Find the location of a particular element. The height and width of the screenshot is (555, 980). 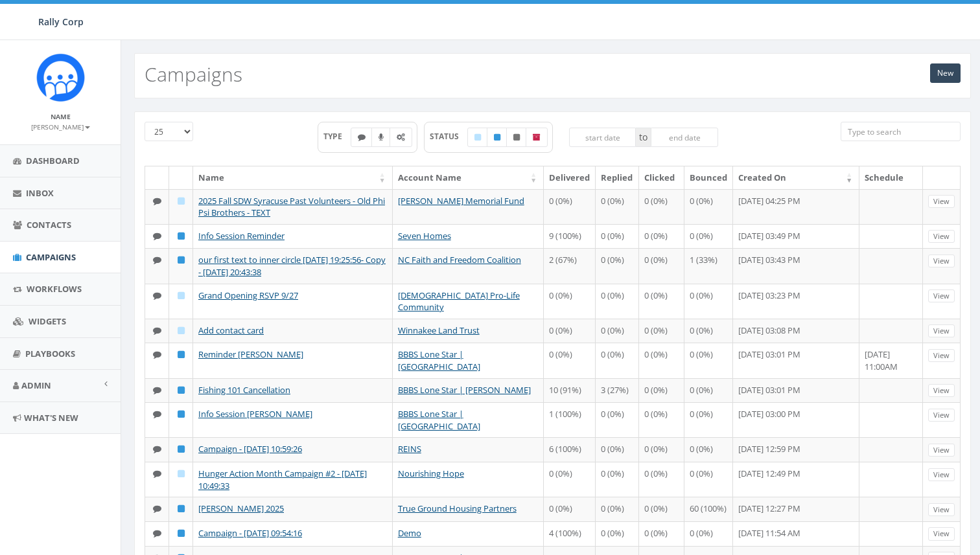

a: REINS is located at coordinates (409, 449).